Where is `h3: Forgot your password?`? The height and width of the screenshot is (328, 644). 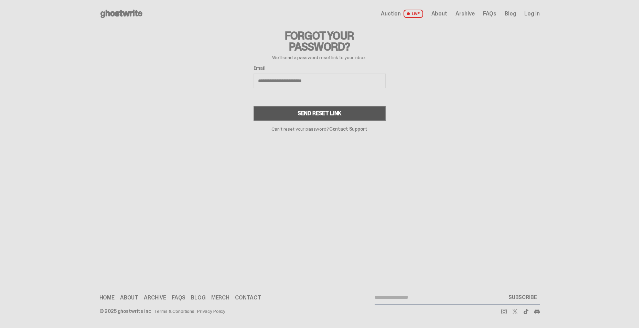 h3: Forgot your password? is located at coordinates (320, 41).